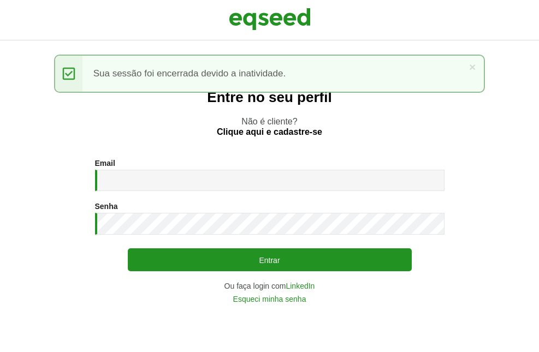 The height and width of the screenshot is (352, 539). What do you see at coordinates (269, 97) in the screenshot?
I see `h2: Entre no seu perfil` at bounding box center [269, 97].